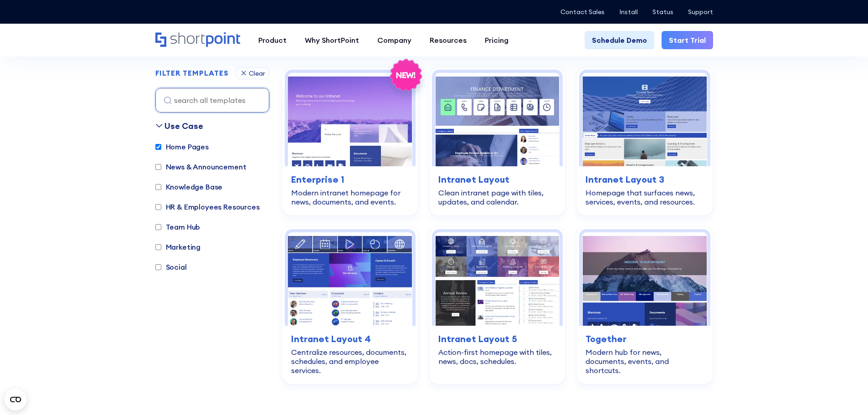  I want to click on img: Intranet Layout 3 – SharePoint Homepage Template: Homepage that surfaces news, services, events, ..., so click(644, 119).